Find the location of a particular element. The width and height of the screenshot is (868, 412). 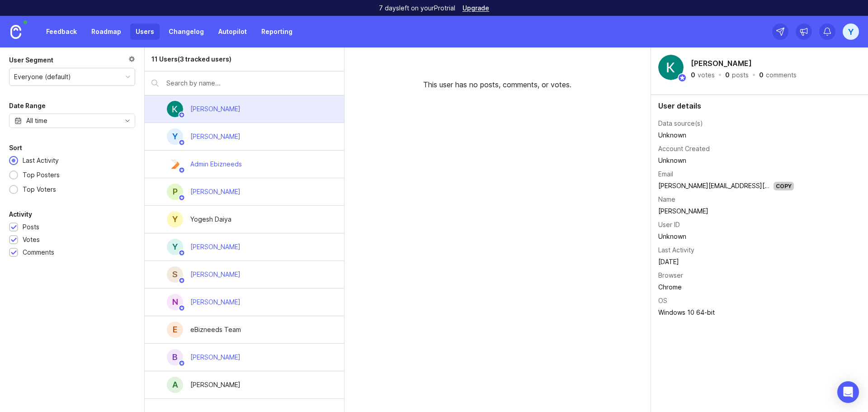

div: Copy is located at coordinates (784, 186).